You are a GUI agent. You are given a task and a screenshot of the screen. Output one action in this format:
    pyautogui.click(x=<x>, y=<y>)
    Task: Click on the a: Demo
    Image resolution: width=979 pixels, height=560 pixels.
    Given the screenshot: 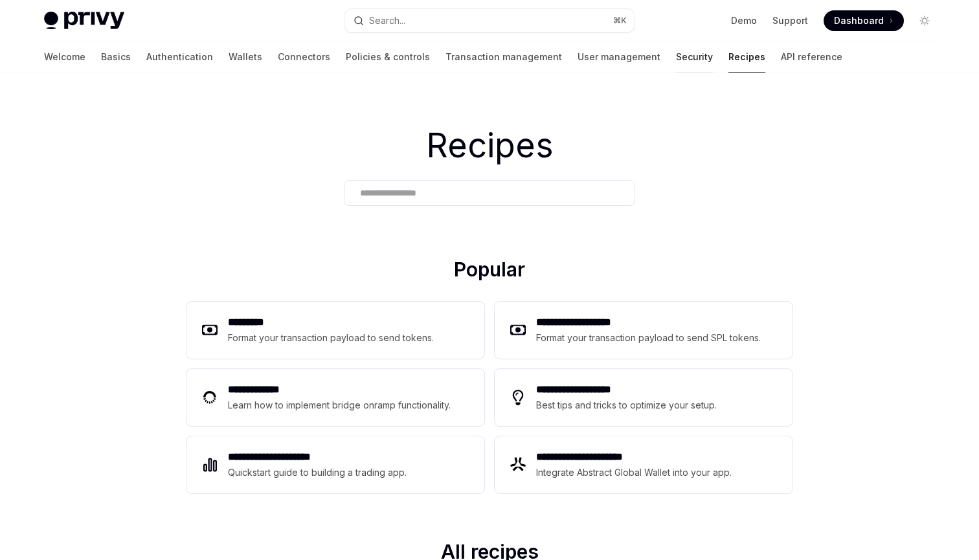 What is the action you would take?
    pyautogui.click(x=744, y=21)
    